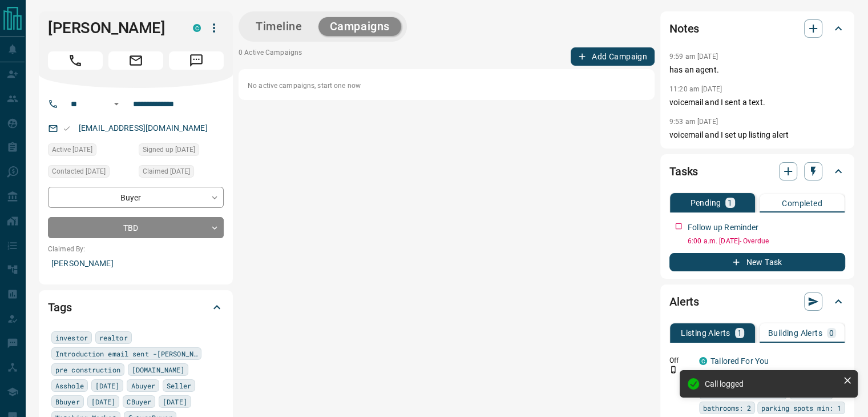 The width and height of the screenshot is (868, 417). What do you see at coordinates (270, 57) in the screenshot?
I see `p: 0 Active Campaigns` at bounding box center [270, 57].